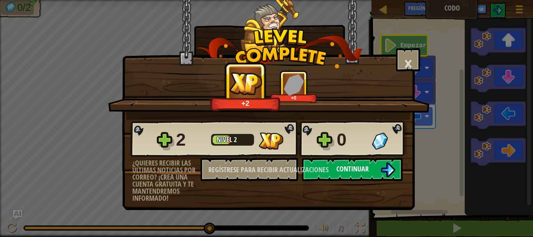 The image size is (533, 237). I want to click on font: Nivel, so click(224, 139).